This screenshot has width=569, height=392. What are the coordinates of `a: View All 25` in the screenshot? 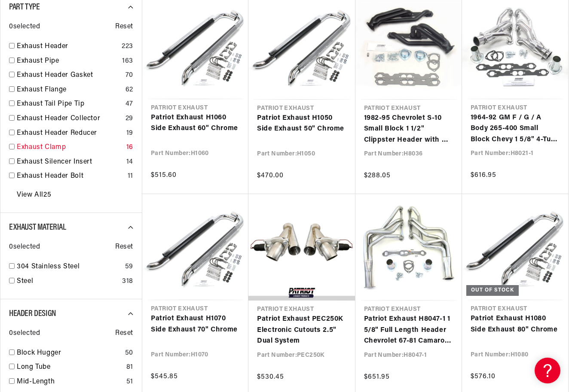 It's located at (34, 195).